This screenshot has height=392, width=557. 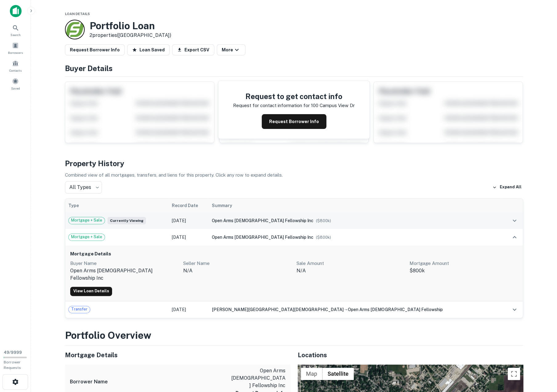 What do you see at coordinates (15, 66) in the screenshot?
I see `a: Contacts` at bounding box center [15, 66].